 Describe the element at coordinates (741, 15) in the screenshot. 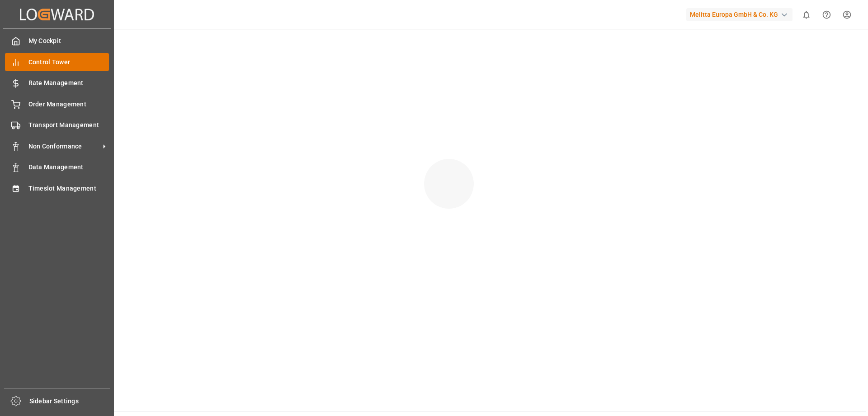

I see `button: Melitta Europa GmbH & Co. KG` at that location.